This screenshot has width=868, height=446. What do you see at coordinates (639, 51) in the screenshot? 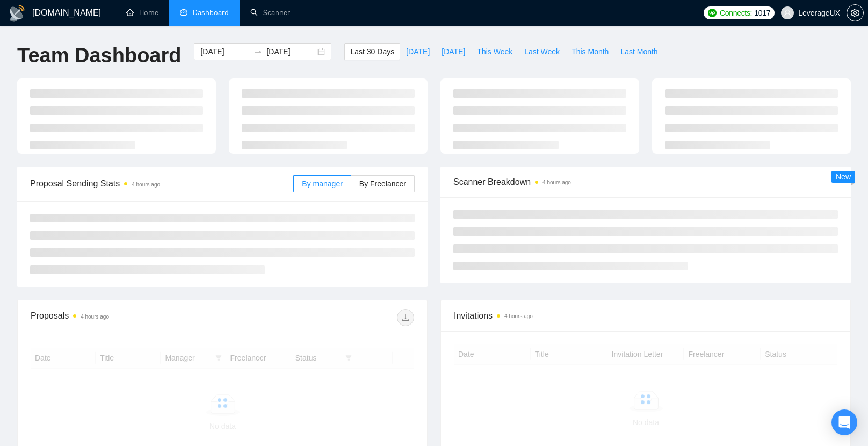
I see `button: Last Month` at bounding box center [639, 51].